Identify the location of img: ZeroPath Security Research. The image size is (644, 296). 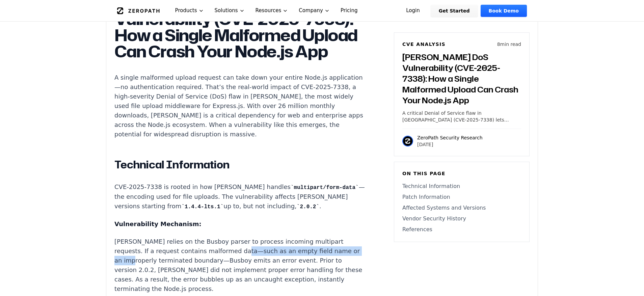
(408, 141).